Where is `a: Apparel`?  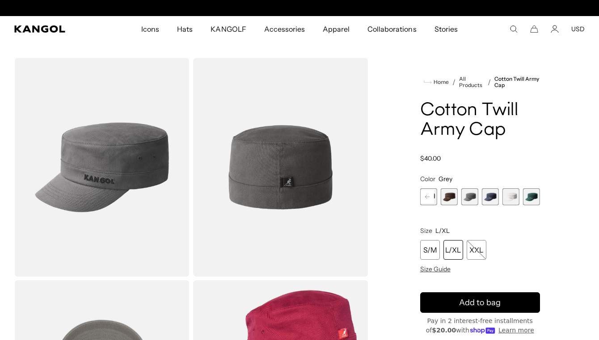 a: Apparel is located at coordinates (336, 29).